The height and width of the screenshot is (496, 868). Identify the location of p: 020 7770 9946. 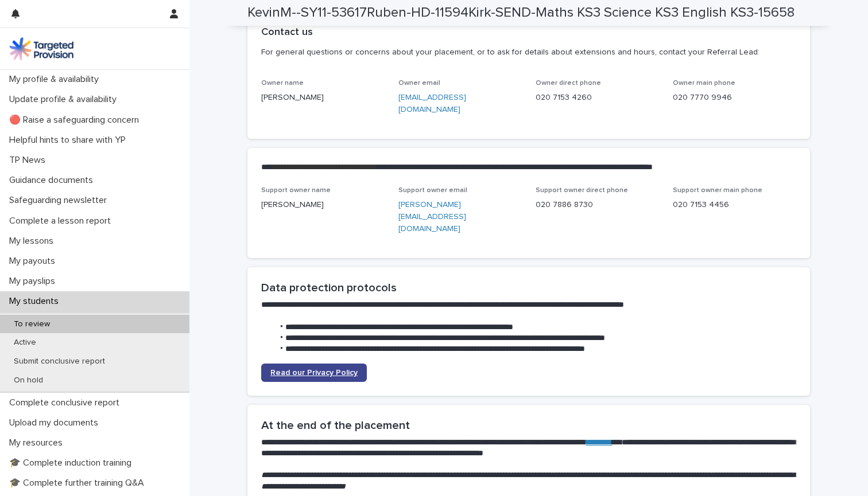
(734, 97).